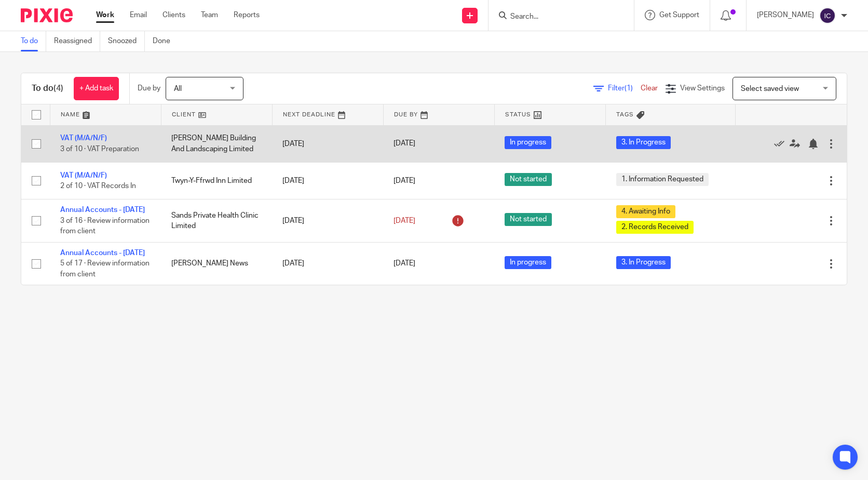 This screenshot has height=480, width=868. I want to click on span: Select saved view, so click(769, 89).